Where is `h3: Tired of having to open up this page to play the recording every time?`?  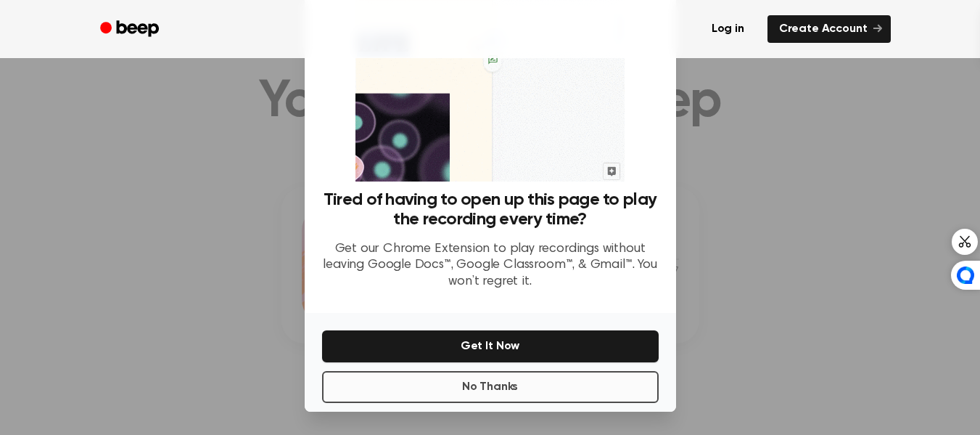 h3: Tired of having to open up this page to play the recording every time? is located at coordinates (491, 210).